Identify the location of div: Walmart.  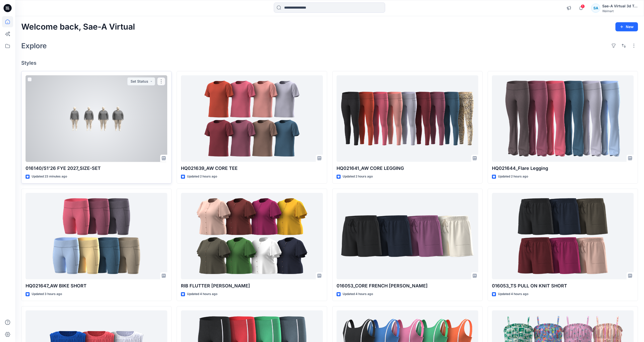
(620, 11).